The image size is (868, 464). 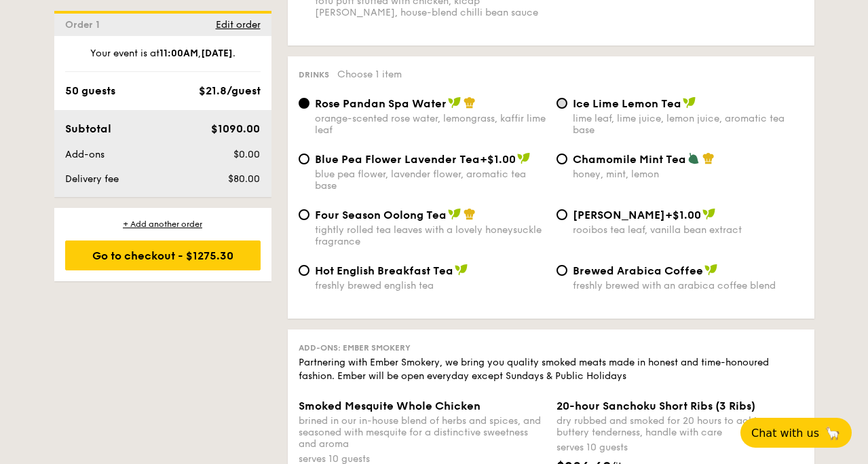 I want to click on div: rooibos tea leaf, vanilla bean extract, so click(x=688, y=229).